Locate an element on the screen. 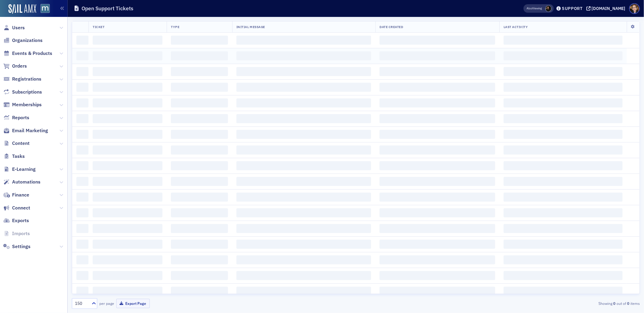 This screenshot has width=644, height=313. span: Viewing is located at coordinates (535, 9).